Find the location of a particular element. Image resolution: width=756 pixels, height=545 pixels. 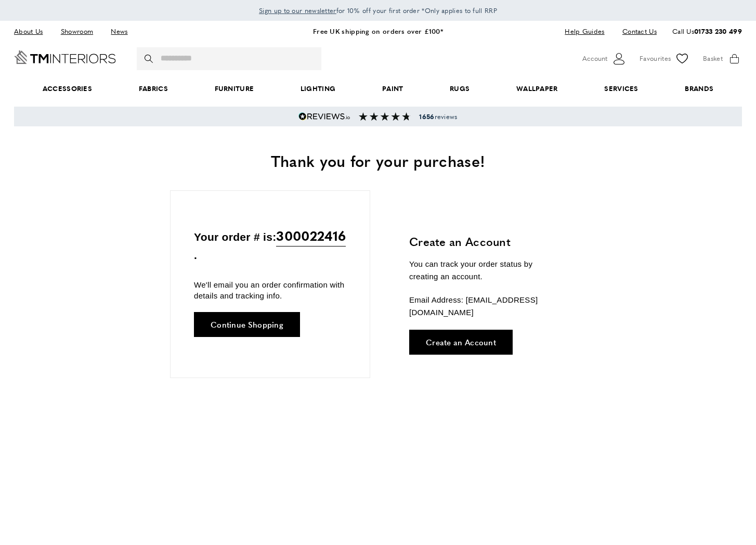

a: Paint is located at coordinates (393, 89).